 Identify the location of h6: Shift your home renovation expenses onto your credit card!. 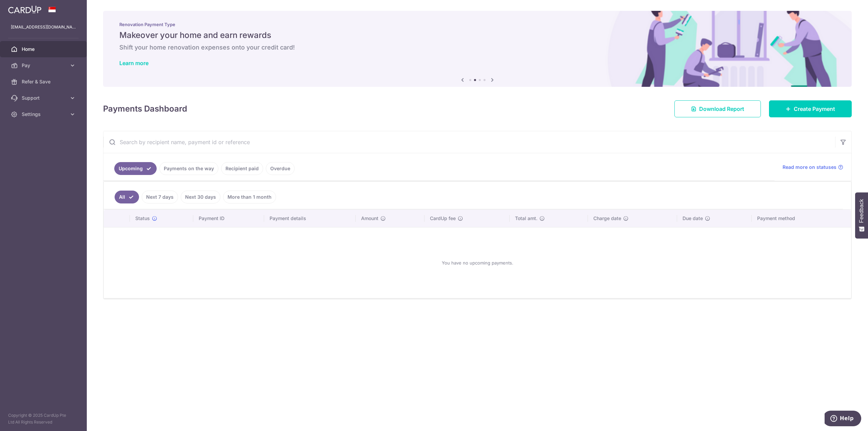
(477, 47).